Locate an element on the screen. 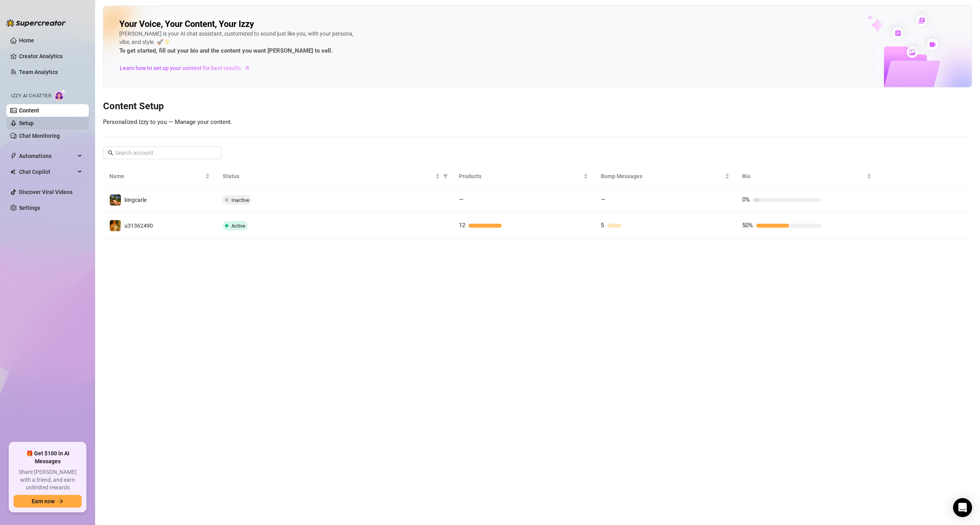 The width and height of the screenshot is (980, 525). span: Personalized Izzy to you — Manage your content. is located at coordinates (168, 122).